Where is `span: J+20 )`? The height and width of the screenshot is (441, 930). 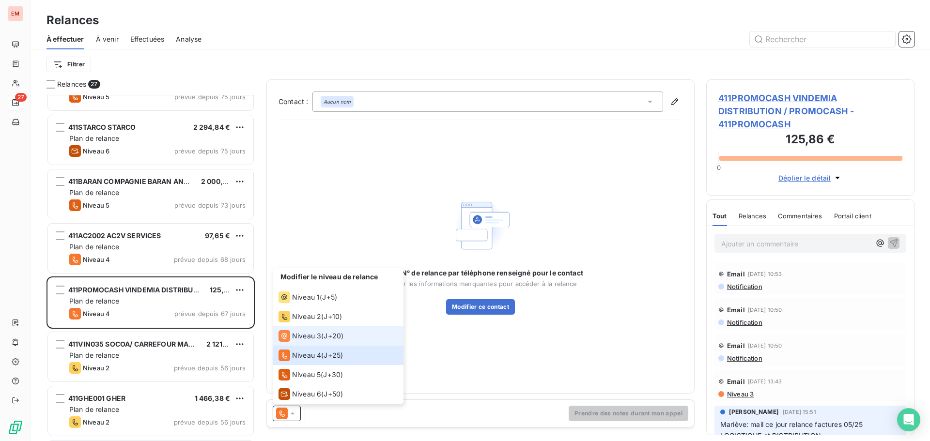
span: J+20 ) is located at coordinates (333, 336).